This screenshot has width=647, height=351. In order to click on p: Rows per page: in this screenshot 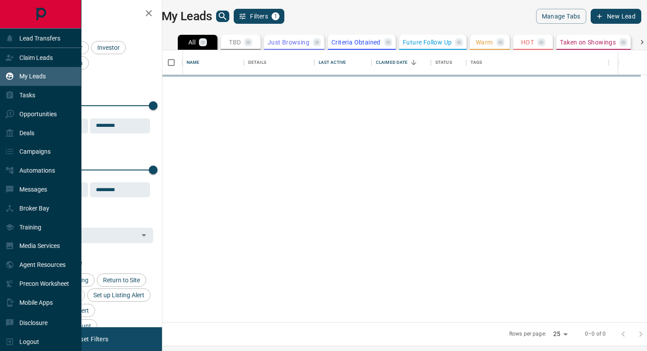, I will do `click(528, 333)`.